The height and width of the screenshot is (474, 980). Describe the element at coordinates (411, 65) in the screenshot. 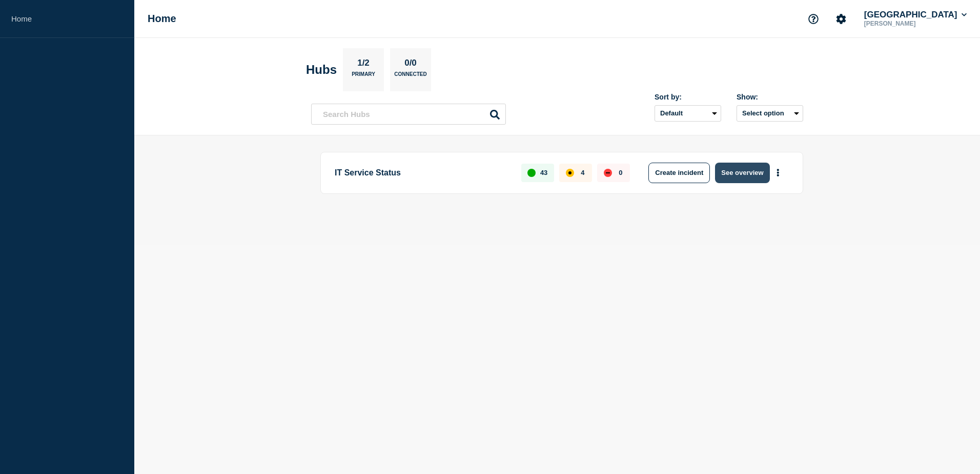

I see `p: 0/0` at that location.